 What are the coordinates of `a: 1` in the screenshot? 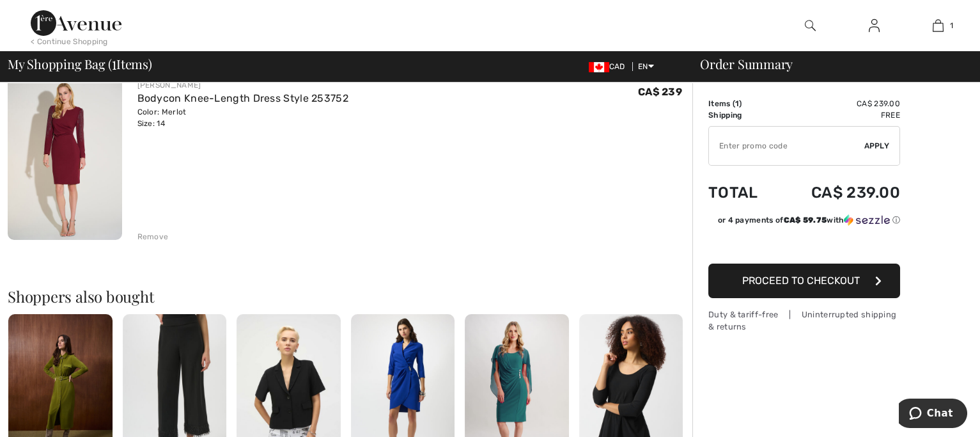 It's located at (938, 26).